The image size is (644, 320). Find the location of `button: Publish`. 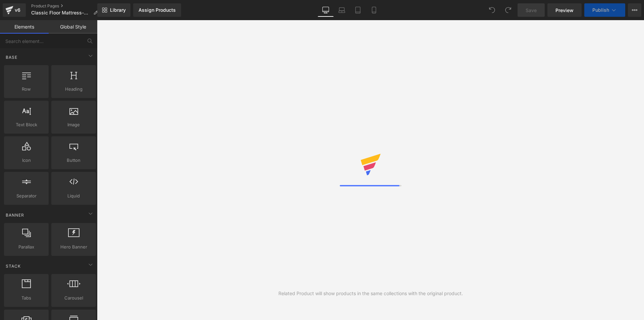

button: Publish is located at coordinates (605, 10).